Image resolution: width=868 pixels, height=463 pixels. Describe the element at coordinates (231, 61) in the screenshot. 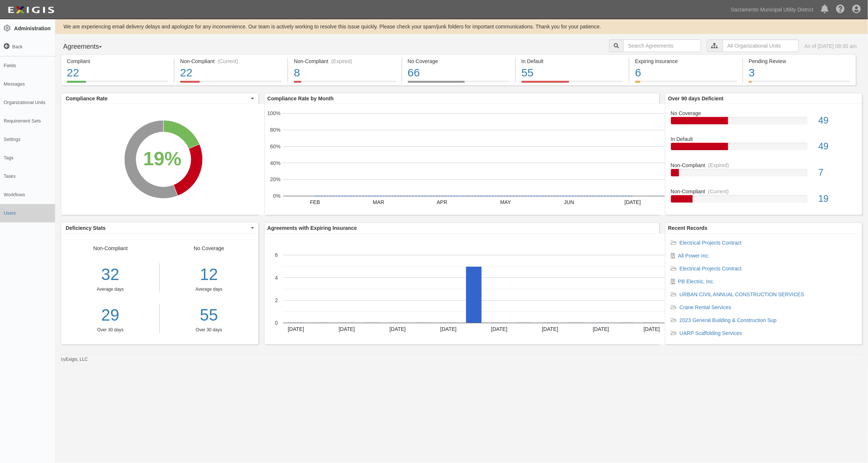

I see `div: Non-Compliant (Current)` at that location.